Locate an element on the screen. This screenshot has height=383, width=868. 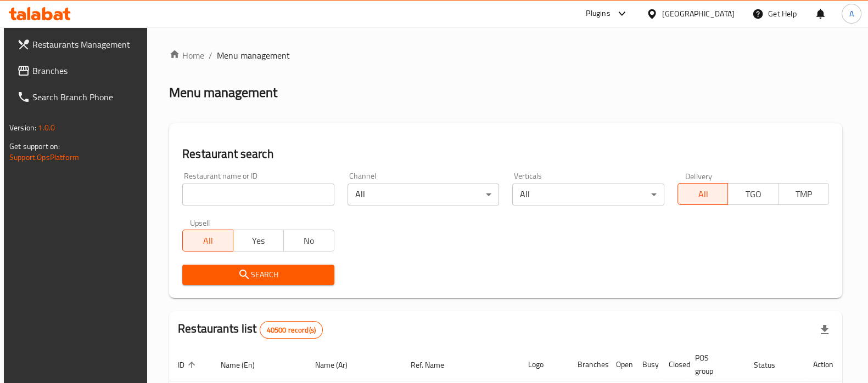
div: Export file is located at coordinates (825, 330).